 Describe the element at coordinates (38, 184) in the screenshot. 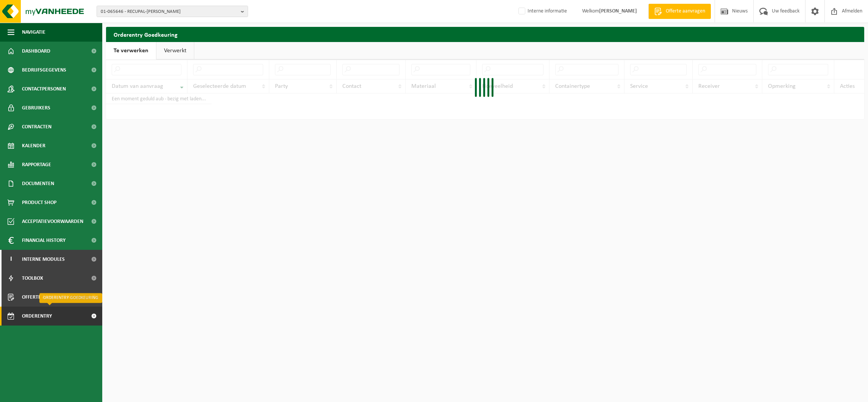

I see `span: Documenten` at that location.